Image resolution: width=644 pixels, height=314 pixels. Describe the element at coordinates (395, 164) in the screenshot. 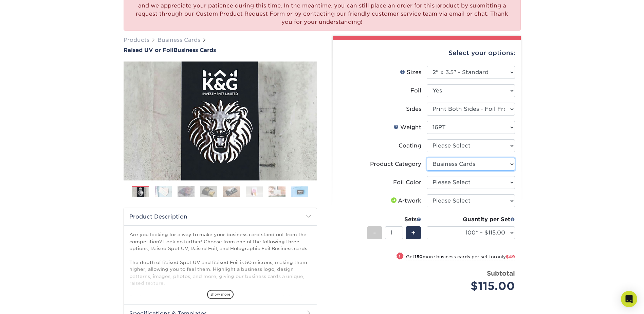

I see `div: Product Category` at that location.